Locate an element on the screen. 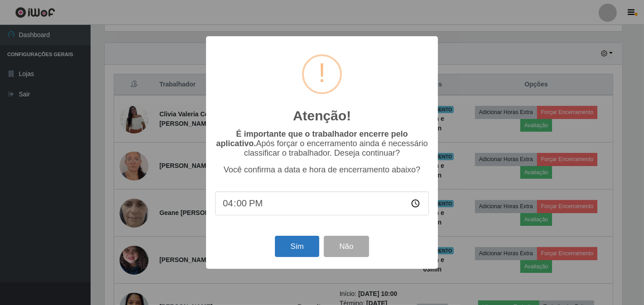  button: Não is located at coordinates (346, 246).